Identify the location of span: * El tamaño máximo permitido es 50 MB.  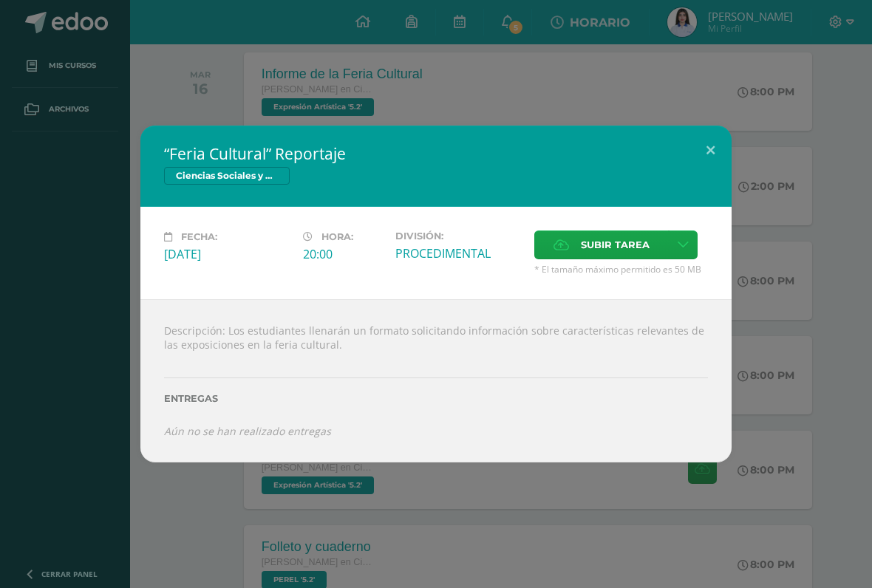
(620, 269).